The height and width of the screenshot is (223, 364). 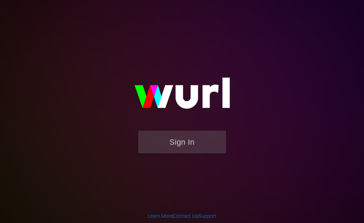 What do you see at coordinates (182, 97) in the screenshot?
I see `img: wurl-logo-on-black-223613ac3d8ba8fe6dc639794a292ebdb59501304c7dfd60c99c58986ef67473.svg` at bounding box center [182, 97].